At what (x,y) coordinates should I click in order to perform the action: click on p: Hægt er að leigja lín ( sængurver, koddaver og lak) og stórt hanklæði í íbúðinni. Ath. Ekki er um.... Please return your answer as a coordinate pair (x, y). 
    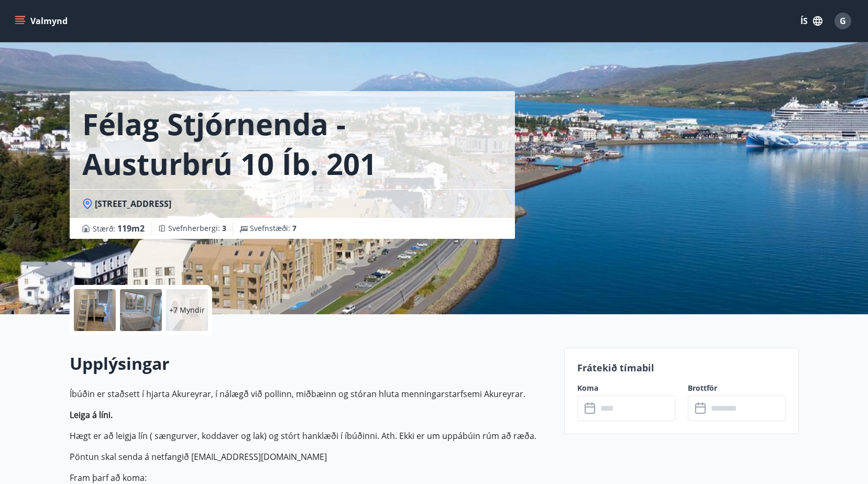
    Looking at the image, I should click on (310, 436).